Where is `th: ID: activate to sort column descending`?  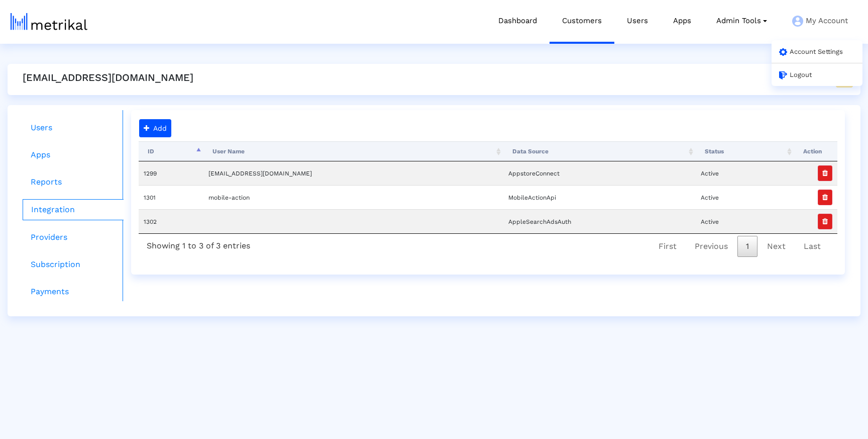 th: ID: activate to sort column descending is located at coordinates (171, 151).